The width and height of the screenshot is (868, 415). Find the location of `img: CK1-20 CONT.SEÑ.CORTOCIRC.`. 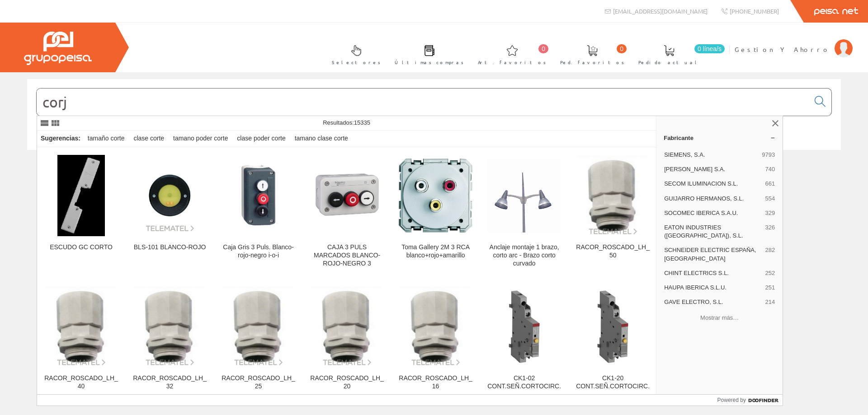

img: CK1-20 CONT.SEÑ.CORTOCIRC. is located at coordinates (612, 326).